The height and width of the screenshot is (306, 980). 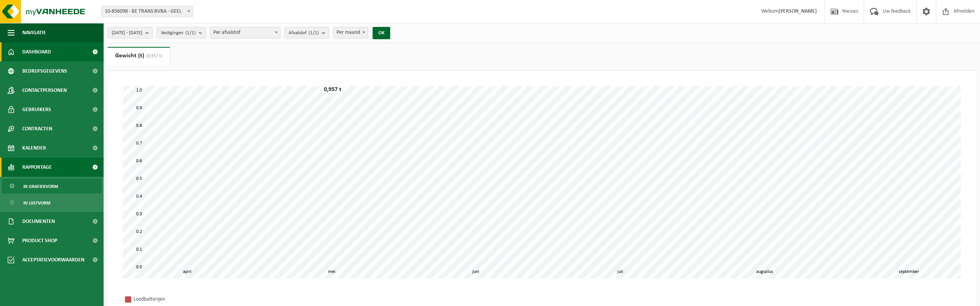 What do you see at coordinates (181, 33) in the screenshot?
I see `button: Vestigingen(1/1)` at bounding box center [181, 33].